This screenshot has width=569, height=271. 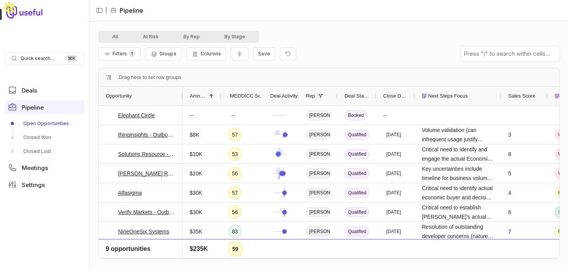 What do you see at coordinates (241, 96) in the screenshot?
I see `div: MEDDICC Score` at bounding box center [241, 96].